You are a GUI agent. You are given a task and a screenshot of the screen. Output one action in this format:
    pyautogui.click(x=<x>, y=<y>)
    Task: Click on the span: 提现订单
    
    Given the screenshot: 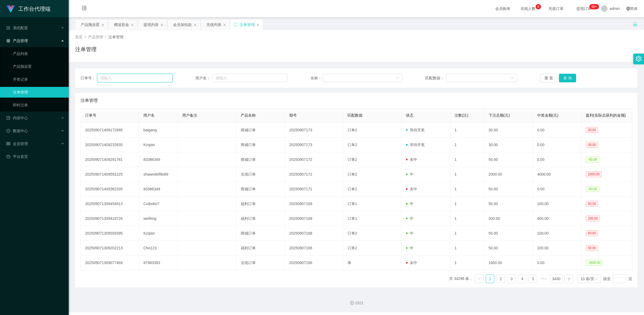 What is the action you would take?
    pyautogui.click(x=584, y=9)
    